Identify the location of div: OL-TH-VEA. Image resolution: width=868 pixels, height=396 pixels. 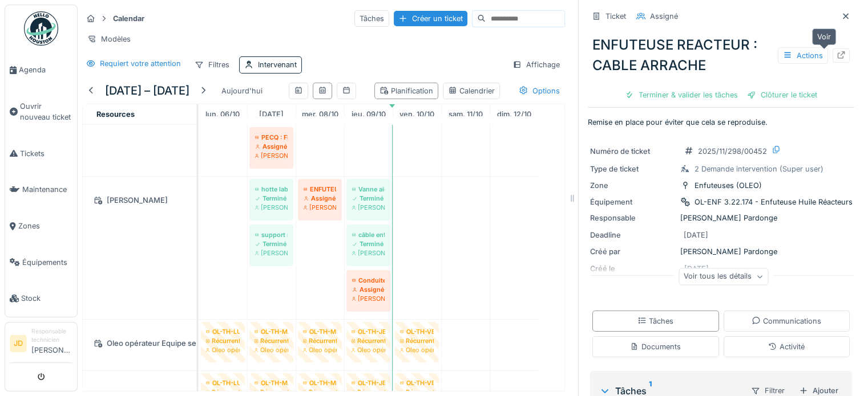
(417, 332).